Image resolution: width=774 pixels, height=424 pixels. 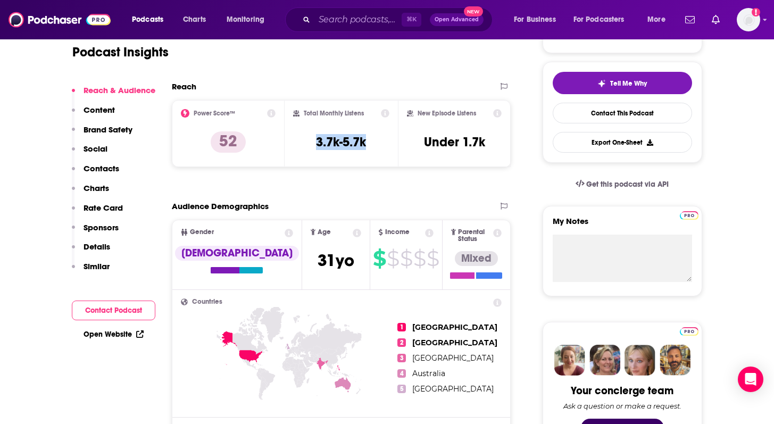 I want to click on button: Contacts, so click(x=95, y=173).